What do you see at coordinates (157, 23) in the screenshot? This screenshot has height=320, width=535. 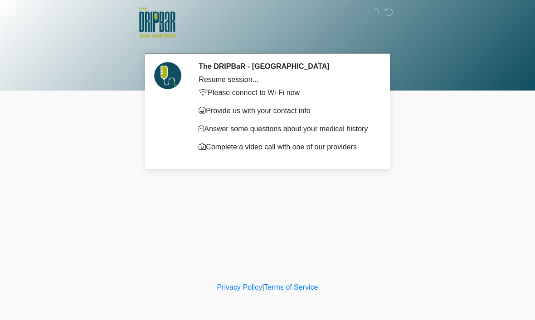 I see `img: The DRIPBaR - San Antonio Fossil Creek Logo` at bounding box center [157, 23].